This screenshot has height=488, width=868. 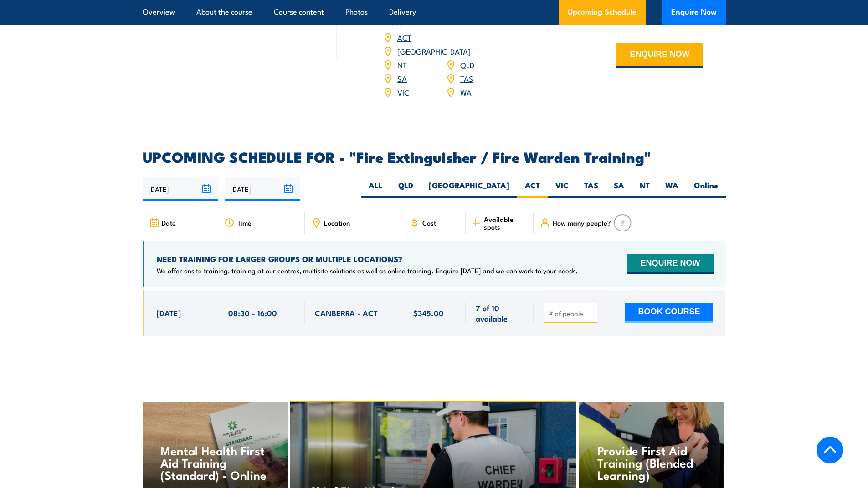 What do you see at coordinates (591, 189) in the screenshot?
I see `label: TAS` at bounding box center [591, 189].